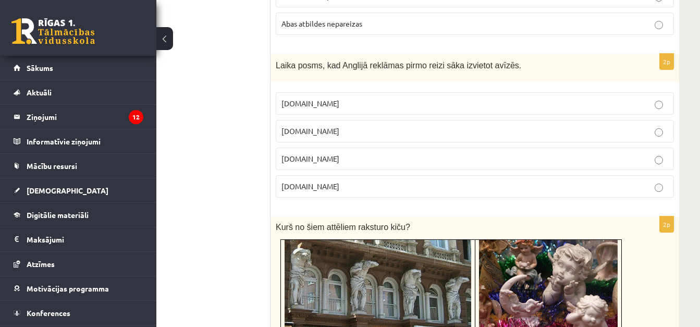  I want to click on a: Mācību resursi, so click(78, 166).